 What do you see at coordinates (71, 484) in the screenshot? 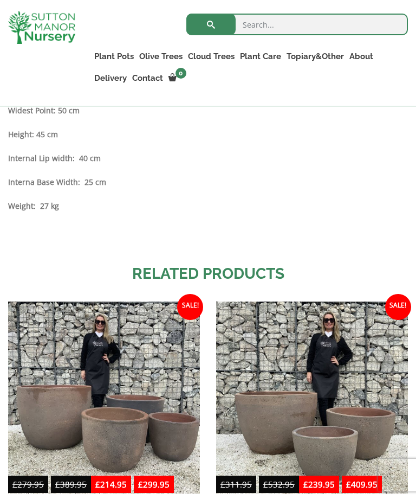
I see `bdi: 389.95` at bounding box center [71, 484].